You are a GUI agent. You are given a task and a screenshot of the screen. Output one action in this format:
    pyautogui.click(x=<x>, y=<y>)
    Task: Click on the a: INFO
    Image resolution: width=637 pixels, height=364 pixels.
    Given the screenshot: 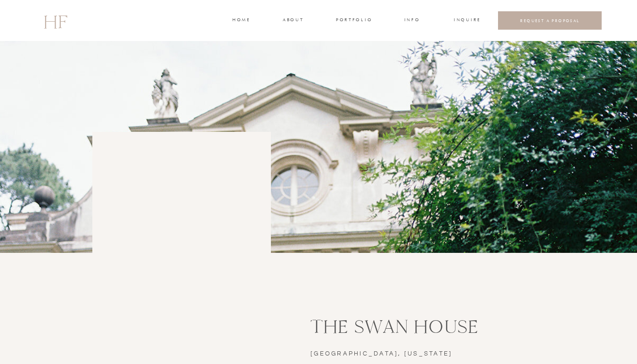 What is the action you would take?
    pyautogui.click(x=412, y=21)
    